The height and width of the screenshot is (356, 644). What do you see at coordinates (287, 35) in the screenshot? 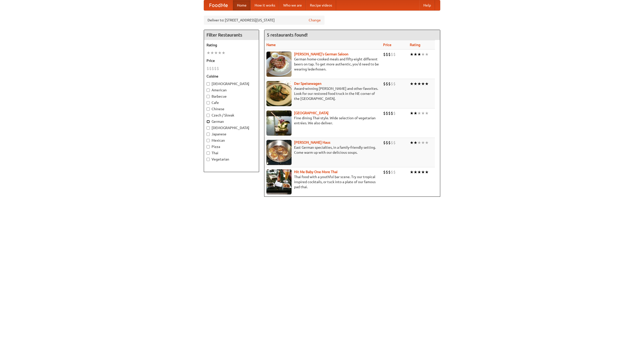
I see `ng-pluralize: 5 restaurants found!` at bounding box center [287, 35].